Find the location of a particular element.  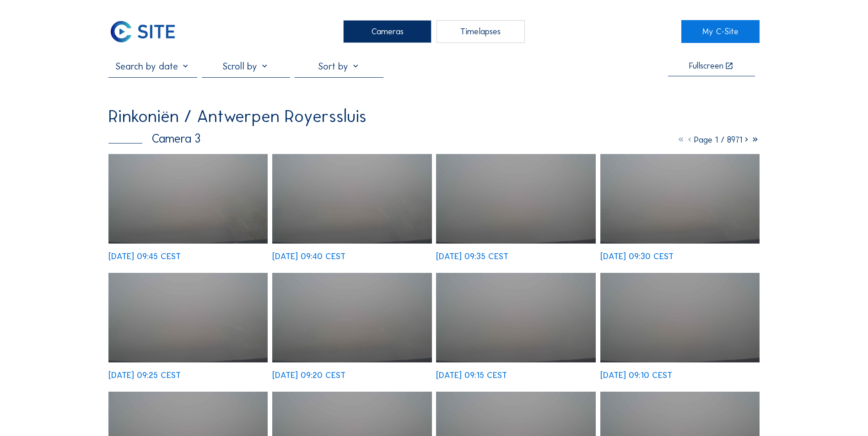

div: Rinkoniën / Antwerpen Royerssluis is located at coordinates (237, 116).